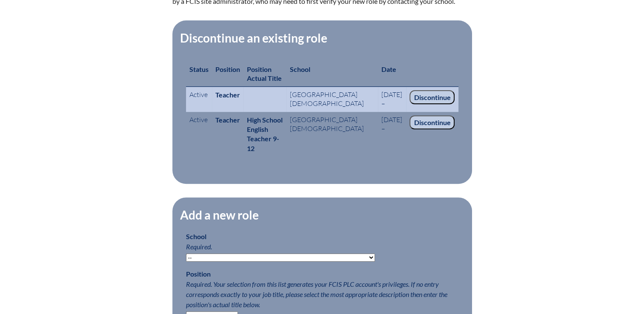 Image resolution: width=644 pixels, height=314 pixels. I want to click on legend: Add a new role, so click(220, 215).